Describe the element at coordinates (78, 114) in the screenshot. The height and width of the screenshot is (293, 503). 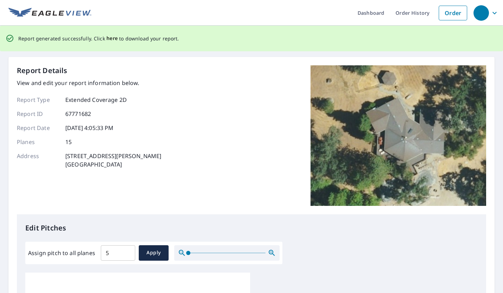
I see `p: 67771682` at that location.